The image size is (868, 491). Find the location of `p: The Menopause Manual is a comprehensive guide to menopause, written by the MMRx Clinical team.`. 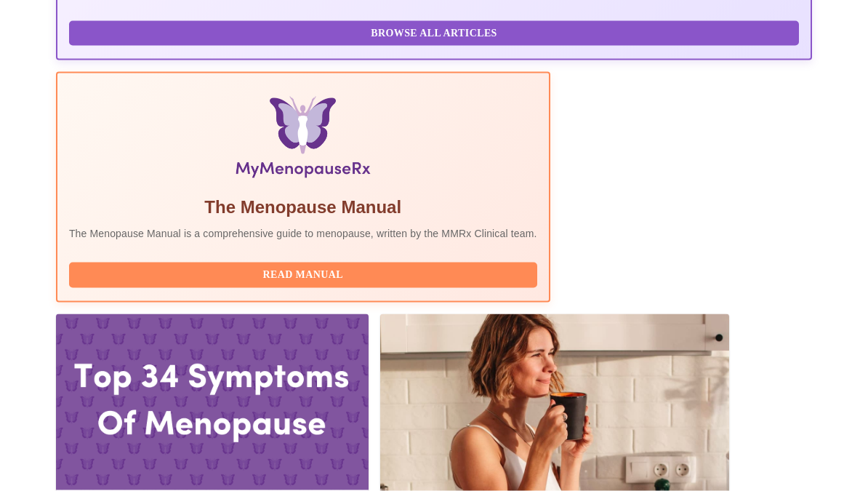

p: The Menopause Manual is a comprehensive guide to menopause, written by the MMRx Clinical team. is located at coordinates (303, 233).